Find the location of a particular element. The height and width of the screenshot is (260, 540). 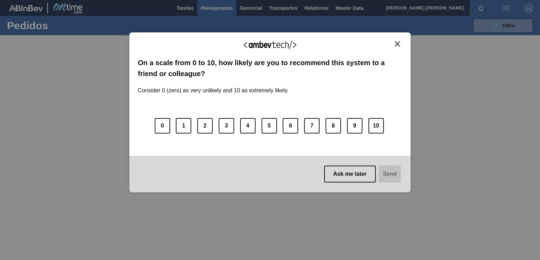

button: 4 is located at coordinates (248, 126).